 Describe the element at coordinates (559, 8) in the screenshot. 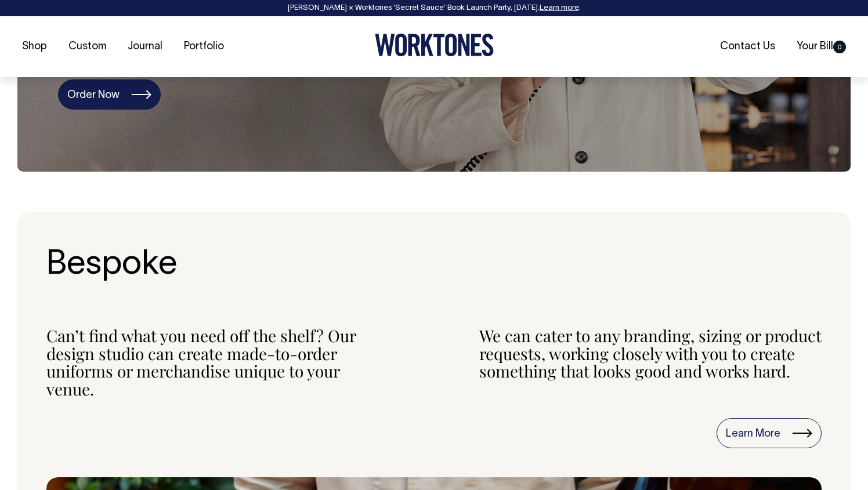

I see `a: Learn more` at that location.